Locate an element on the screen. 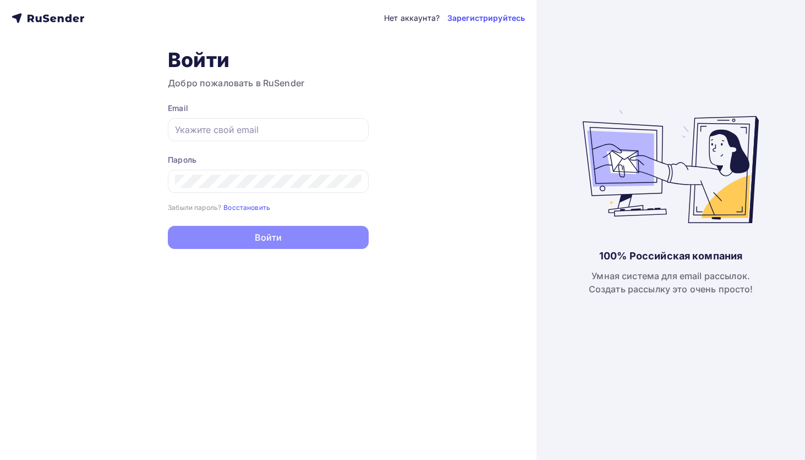 Image resolution: width=805 pixels, height=460 pixels. a: Зарегистрируйтесь is located at coordinates (486, 18).